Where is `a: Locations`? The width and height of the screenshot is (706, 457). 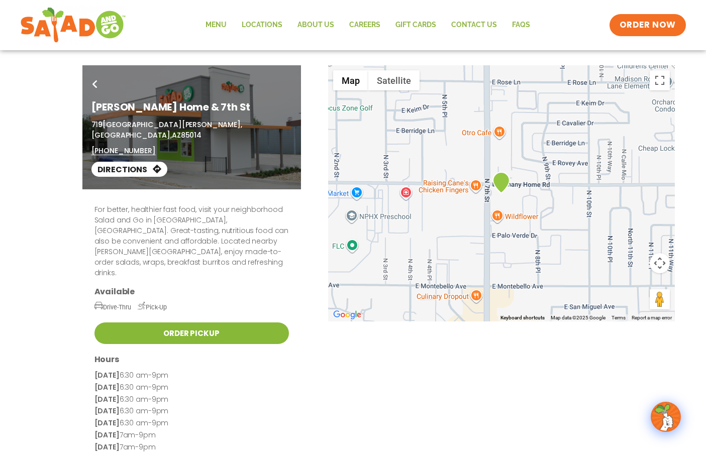 a: Locations is located at coordinates (262, 25).